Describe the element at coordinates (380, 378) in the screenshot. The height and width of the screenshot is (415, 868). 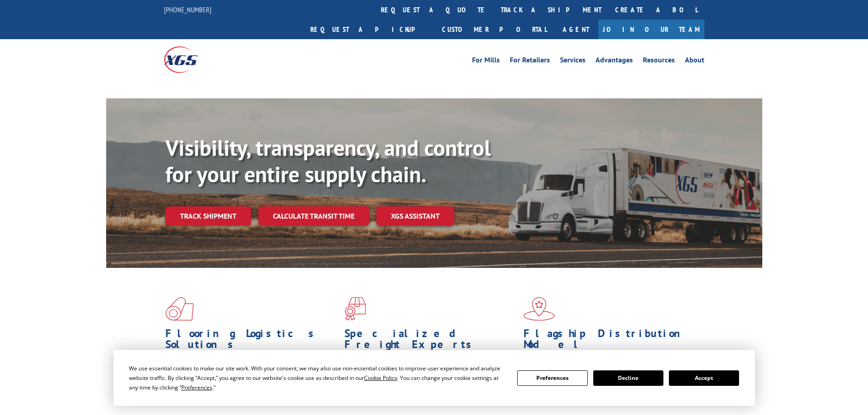
I see `span: Cookie Policy` at that location.